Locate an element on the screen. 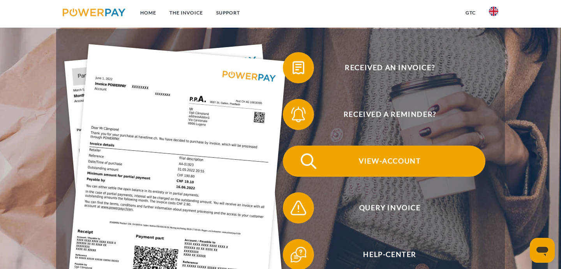 This screenshot has height=269, width=561. img: qb_warning.svg is located at coordinates (298, 208).